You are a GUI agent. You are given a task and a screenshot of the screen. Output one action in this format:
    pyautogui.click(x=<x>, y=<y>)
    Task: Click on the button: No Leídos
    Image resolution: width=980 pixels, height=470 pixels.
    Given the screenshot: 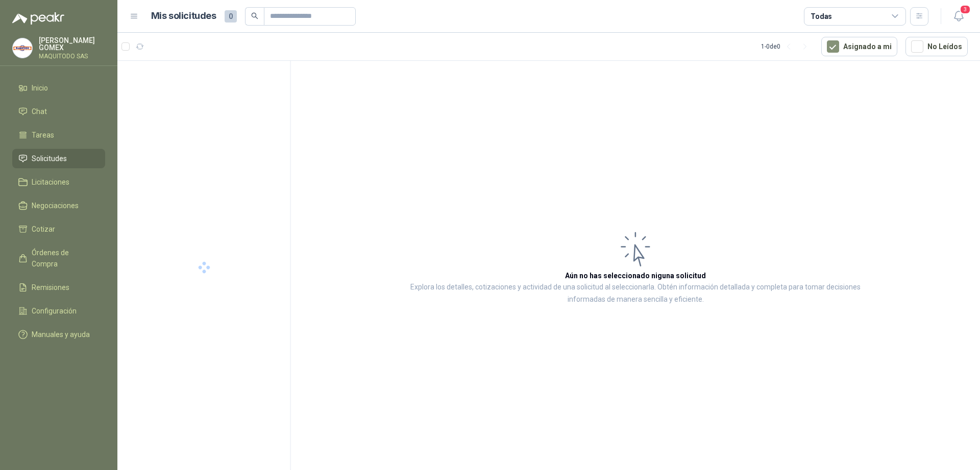 What is the action you would take?
    pyautogui.click(x=937, y=47)
    